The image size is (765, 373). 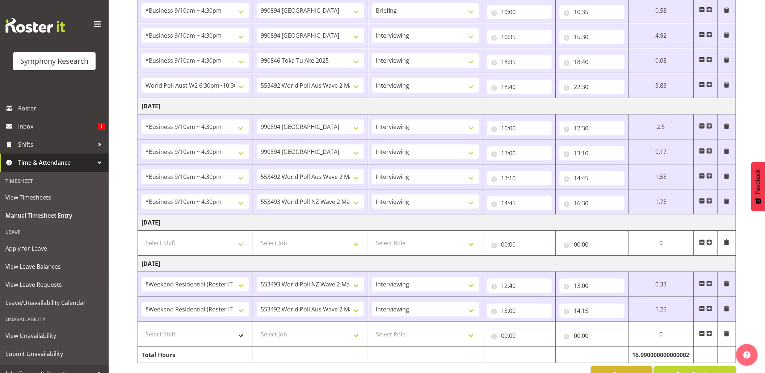 What do you see at coordinates (62, 108) in the screenshot?
I see `span: Roster` at bounding box center [62, 108].